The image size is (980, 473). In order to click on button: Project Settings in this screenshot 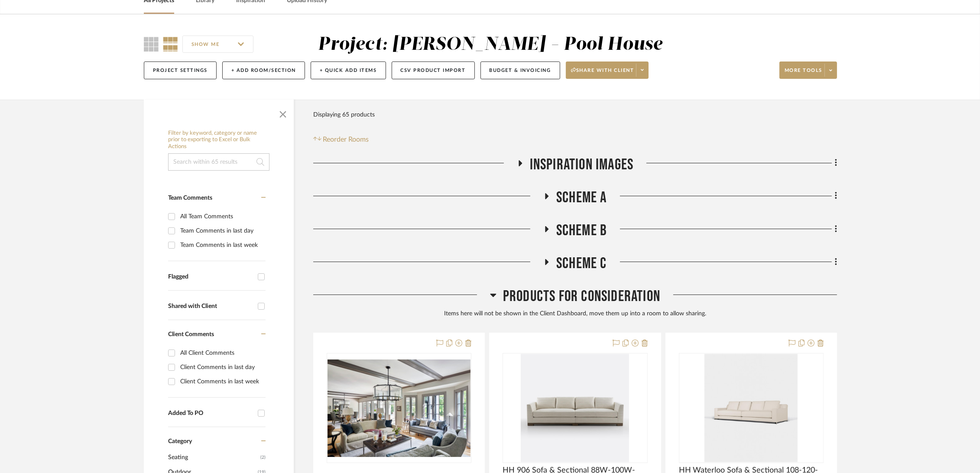, I will do `click(180, 70)`.